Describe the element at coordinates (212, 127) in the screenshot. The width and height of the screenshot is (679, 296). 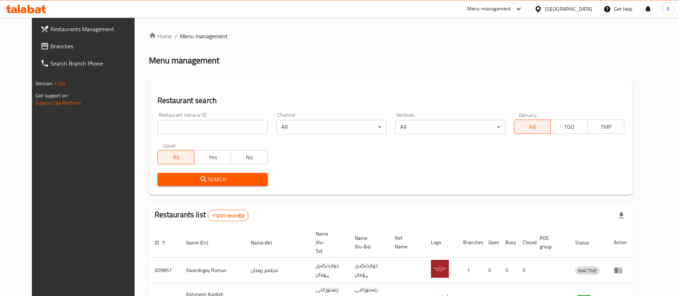
I see `input: Search for restaurant name or ID..` at that location.